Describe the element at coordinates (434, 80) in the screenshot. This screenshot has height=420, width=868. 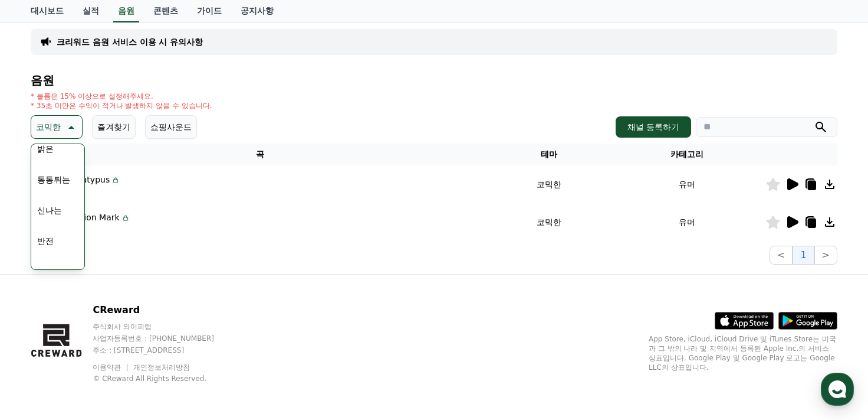
I see `h4: 음원` at that location.